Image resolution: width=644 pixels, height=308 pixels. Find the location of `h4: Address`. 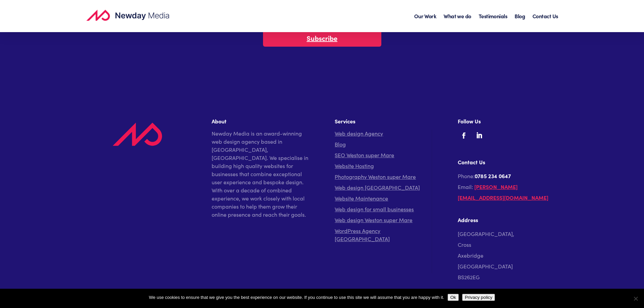

h4: Address is located at coordinates (506, 222).